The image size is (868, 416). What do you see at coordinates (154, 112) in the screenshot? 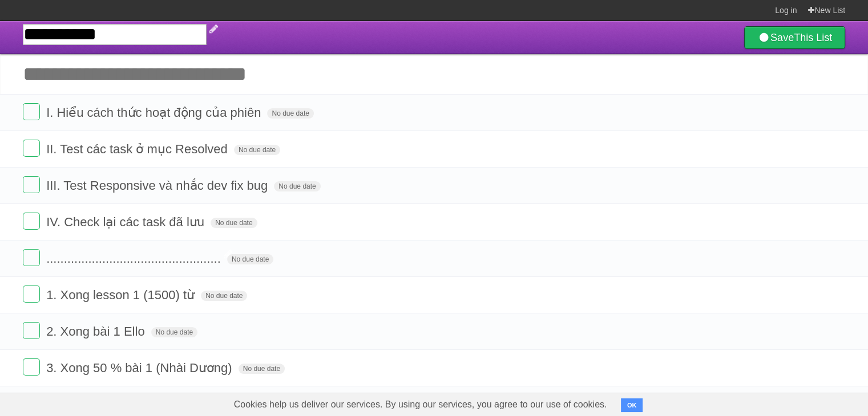
I see `span: I. Hiểu cách thức hoạt động của phiên` at bounding box center [154, 112].